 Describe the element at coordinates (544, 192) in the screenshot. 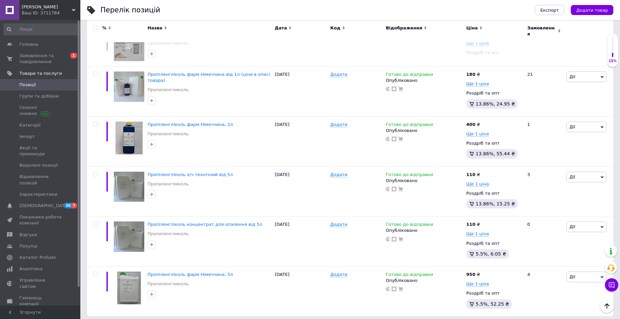

I see `div: 3` at that location.